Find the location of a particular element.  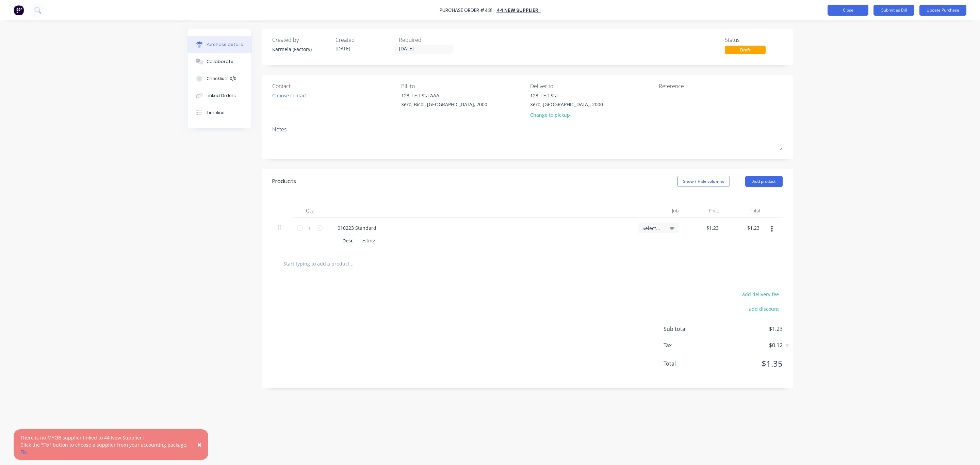

div: Job is located at coordinates (659, 211).